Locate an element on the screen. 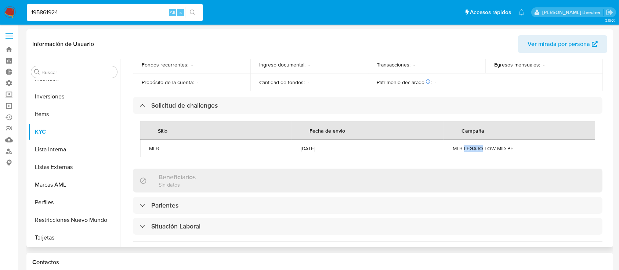 Image resolution: width=619 pixels, height=270 pixels. span: Accesos rápidos is located at coordinates (491, 12).